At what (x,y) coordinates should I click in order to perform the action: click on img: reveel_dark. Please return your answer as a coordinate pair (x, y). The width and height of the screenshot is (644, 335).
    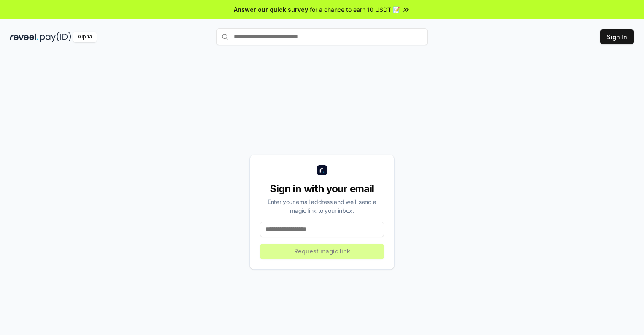
    Looking at the image, I should click on (24, 37).